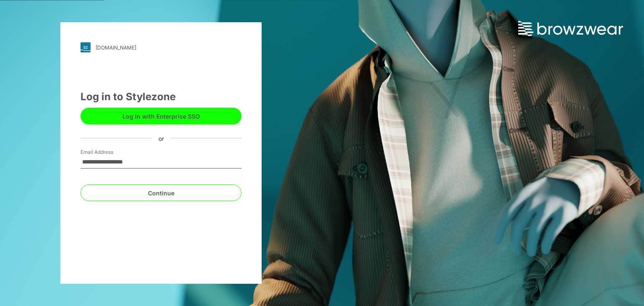 The height and width of the screenshot is (306, 644). Describe the element at coordinates (85, 47) in the screenshot. I see `img: stylezone-logo.562084cfcfab977791bfbf7441f1a819.svg` at that location.